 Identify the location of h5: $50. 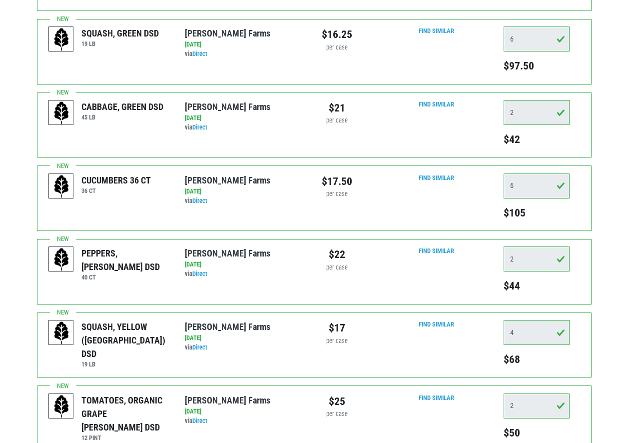
(537, 433).